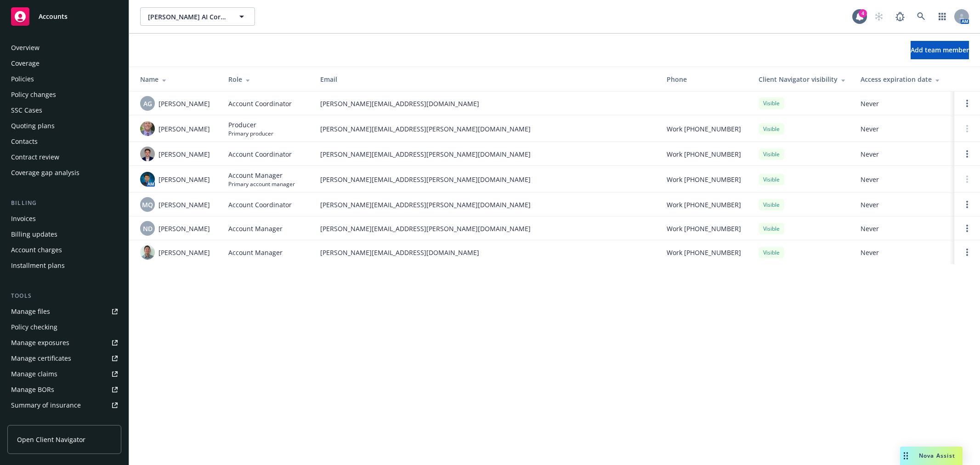 Image resolution: width=980 pixels, height=465 pixels. Describe the element at coordinates (64, 125) in the screenshot. I see `a: Quoting plans` at that location.